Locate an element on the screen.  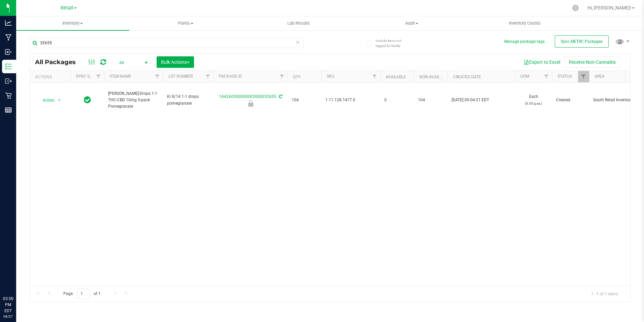
span: Plants is located at coordinates (186, 23).